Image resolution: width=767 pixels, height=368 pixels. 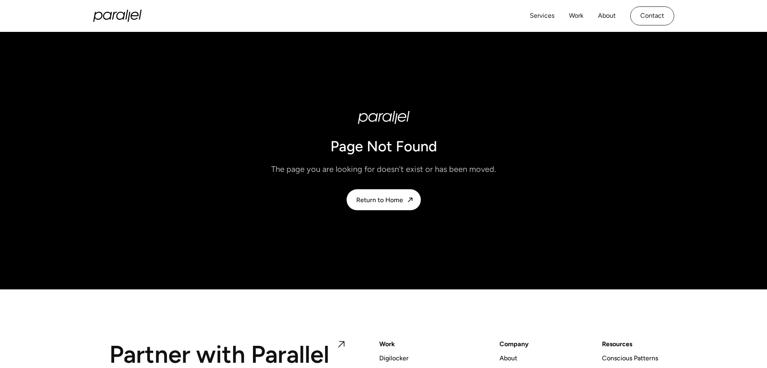 I want to click on p: The page you are looking for doesn't exist or has been moved., so click(x=383, y=169).